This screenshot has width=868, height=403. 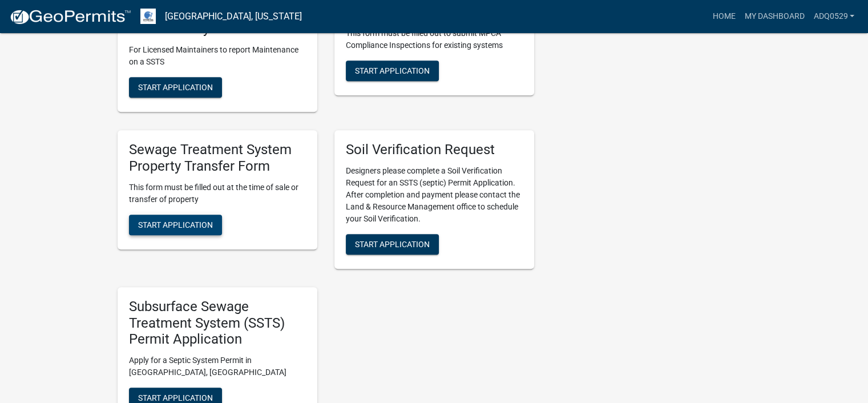 What do you see at coordinates (434, 195) in the screenshot?
I see `p: Designers please complete a Soil Verification Request for an SSTS (septic) Permit Application. Af...` at bounding box center [434, 195].